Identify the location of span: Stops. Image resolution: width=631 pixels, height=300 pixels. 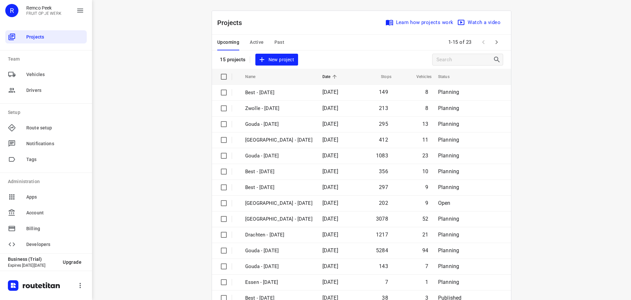
(382, 77).